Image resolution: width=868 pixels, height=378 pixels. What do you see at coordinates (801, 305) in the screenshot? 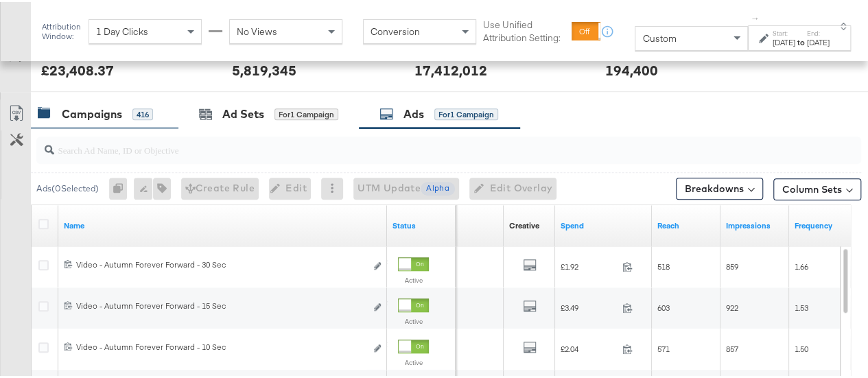
I see `span: 1.53` at bounding box center [801, 305].